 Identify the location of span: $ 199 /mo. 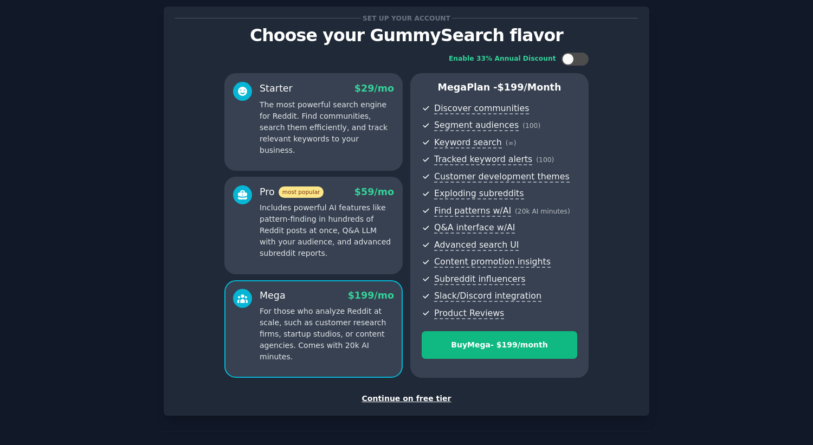
(371, 295).